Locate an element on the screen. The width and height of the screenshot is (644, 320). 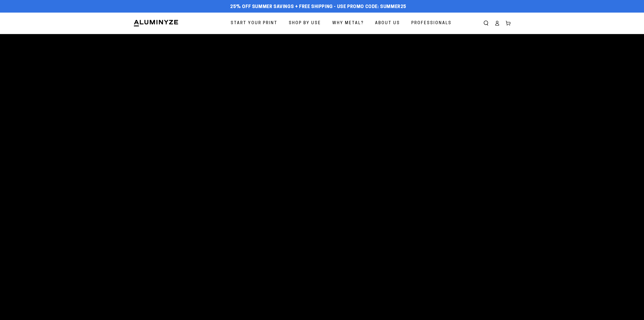
a: Shop By Use is located at coordinates (305, 23).